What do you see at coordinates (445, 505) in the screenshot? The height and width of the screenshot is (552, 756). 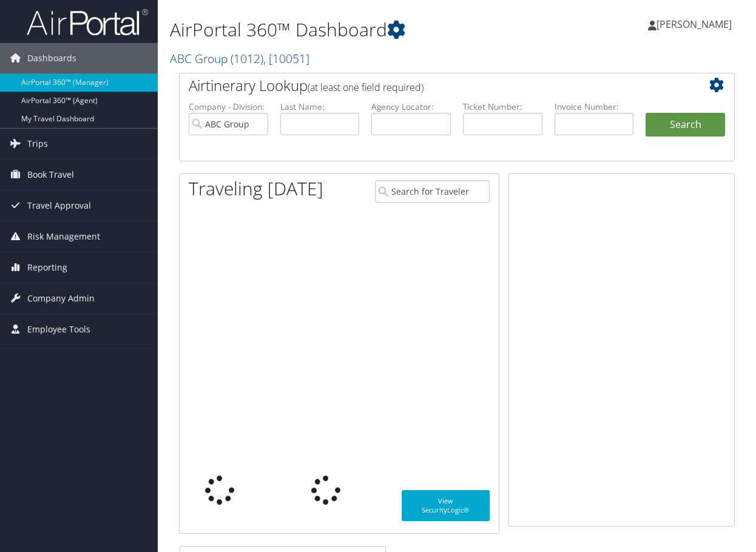 I see `a: View SecurityLogic®` at bounding box center [445, 505].